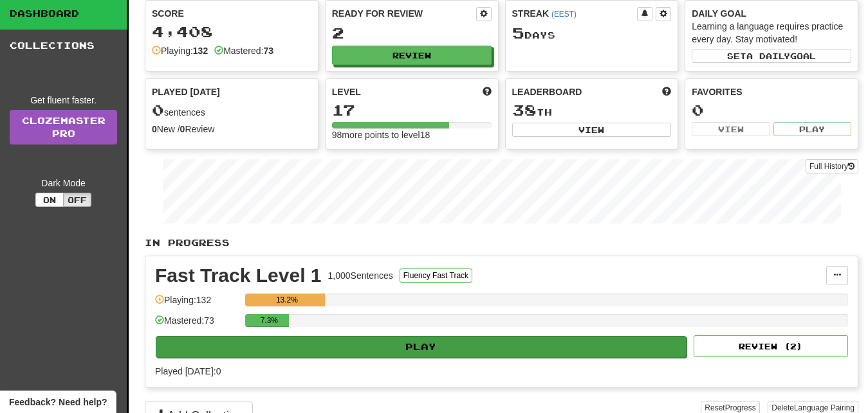 This screenshot has height=413, width=868. Describe the element at coordinates (269, 321) in the screenshot. I see `div: 7.3%` at that location.